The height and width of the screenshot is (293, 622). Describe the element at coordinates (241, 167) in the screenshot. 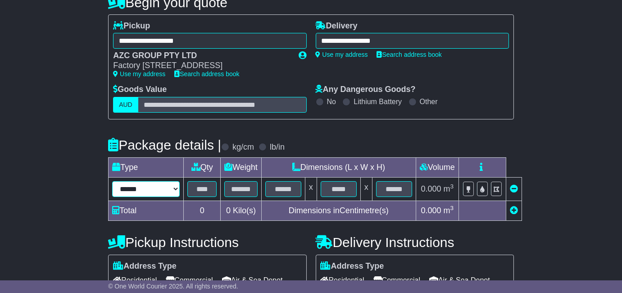

I see `td: Weight` at that location.